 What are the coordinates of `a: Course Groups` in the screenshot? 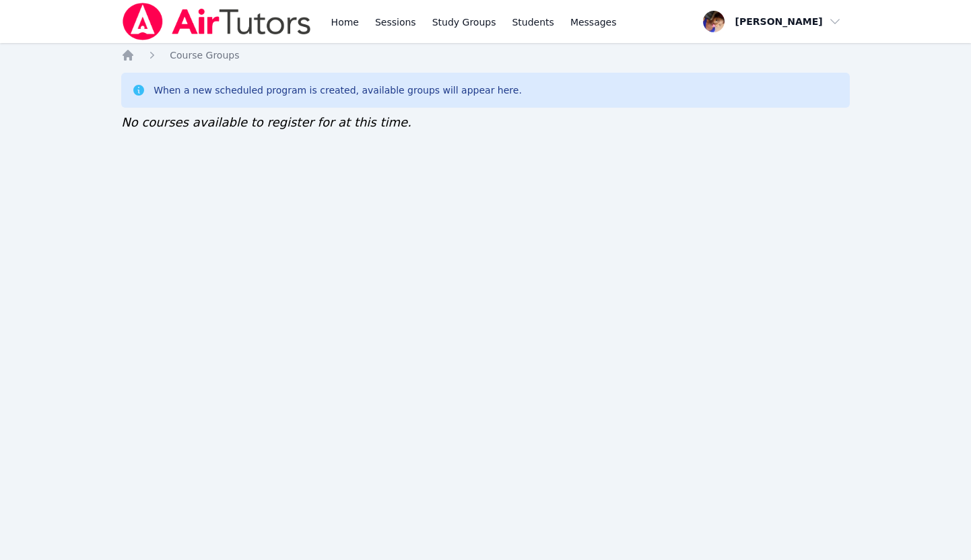 It's located at (204, 55).